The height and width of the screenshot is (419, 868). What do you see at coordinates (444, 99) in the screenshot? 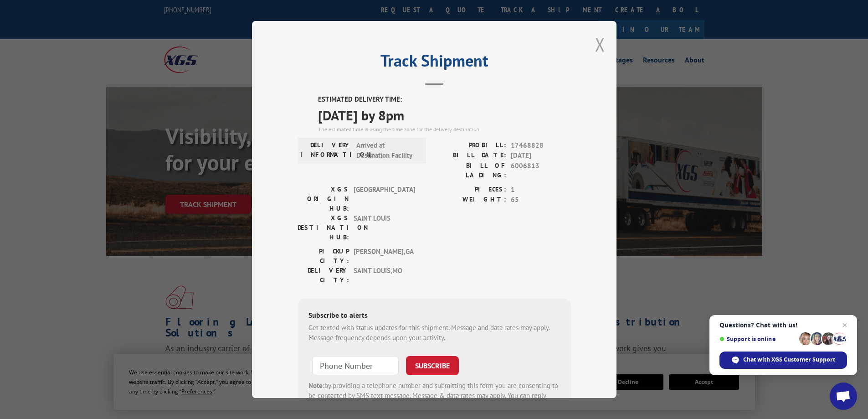
I see `label: ESTIMATED DELIVERY TIME:` at bounding box center [444, 99].